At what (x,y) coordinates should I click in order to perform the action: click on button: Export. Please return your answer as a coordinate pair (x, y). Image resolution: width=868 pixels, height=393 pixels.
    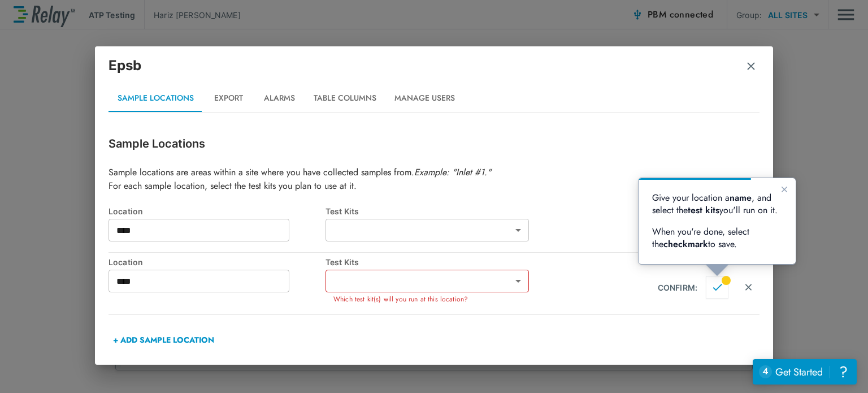
    Looking at the image, I should click on (228, 99).